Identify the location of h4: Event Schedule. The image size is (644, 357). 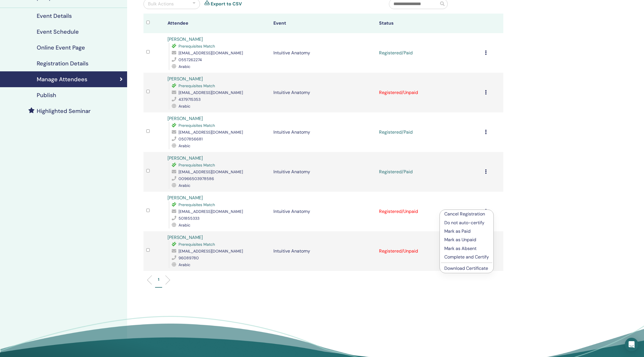
(58, 32).